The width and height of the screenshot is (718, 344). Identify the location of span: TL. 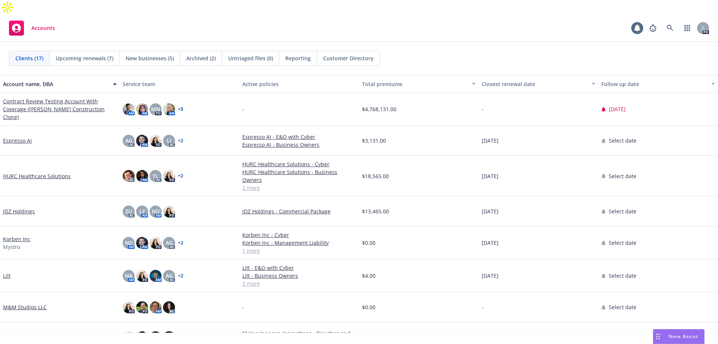
(156, 176).